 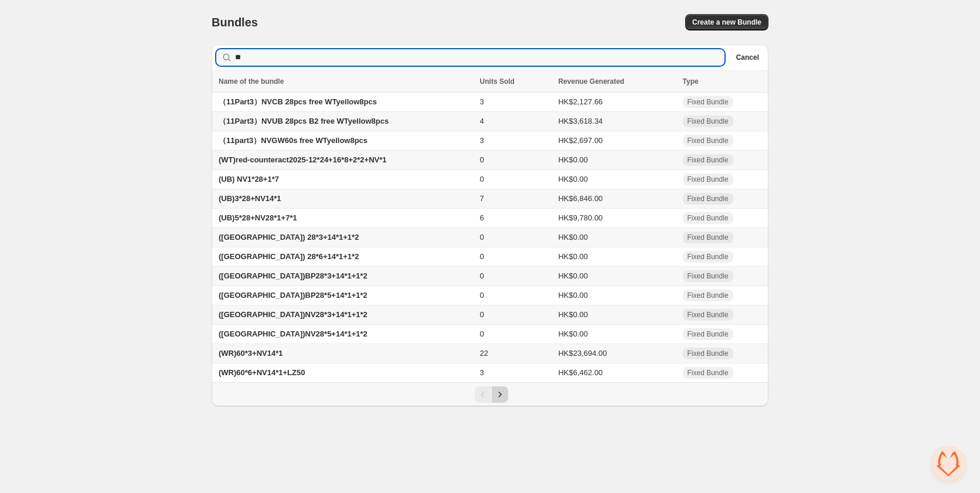 I want to click on span: 22, so click(x=484, y=353).